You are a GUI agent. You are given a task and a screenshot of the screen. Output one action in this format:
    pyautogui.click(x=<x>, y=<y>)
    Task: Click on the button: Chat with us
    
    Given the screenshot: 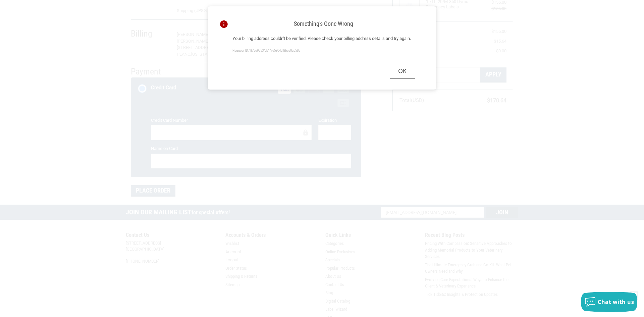 What is the action you would take?
    pyautogui.click(x=609, y=302)
    